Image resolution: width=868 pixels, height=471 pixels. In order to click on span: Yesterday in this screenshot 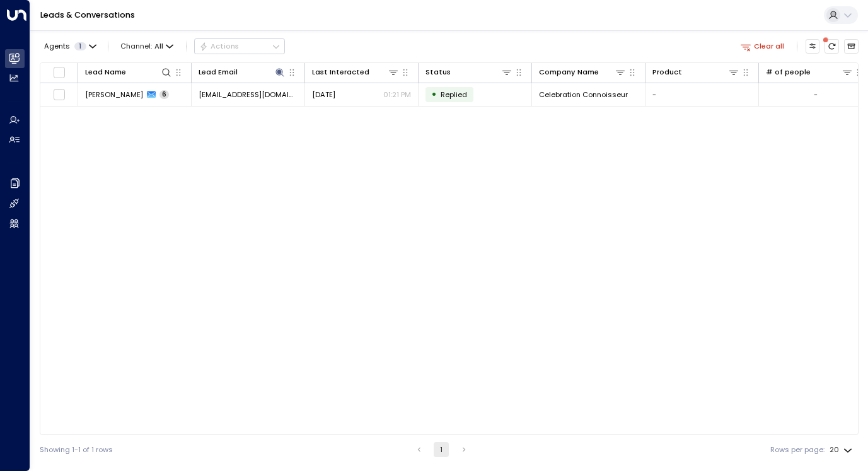, I will do `click(323, 95)`.